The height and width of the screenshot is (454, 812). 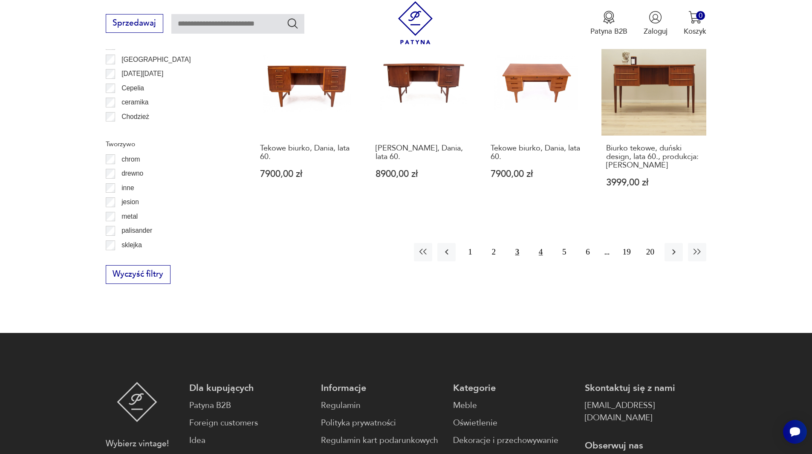 What do you see at coordinates (381, 405) in the screenshot?
I see `a: Regulamin` at bounding box center [381, 405].